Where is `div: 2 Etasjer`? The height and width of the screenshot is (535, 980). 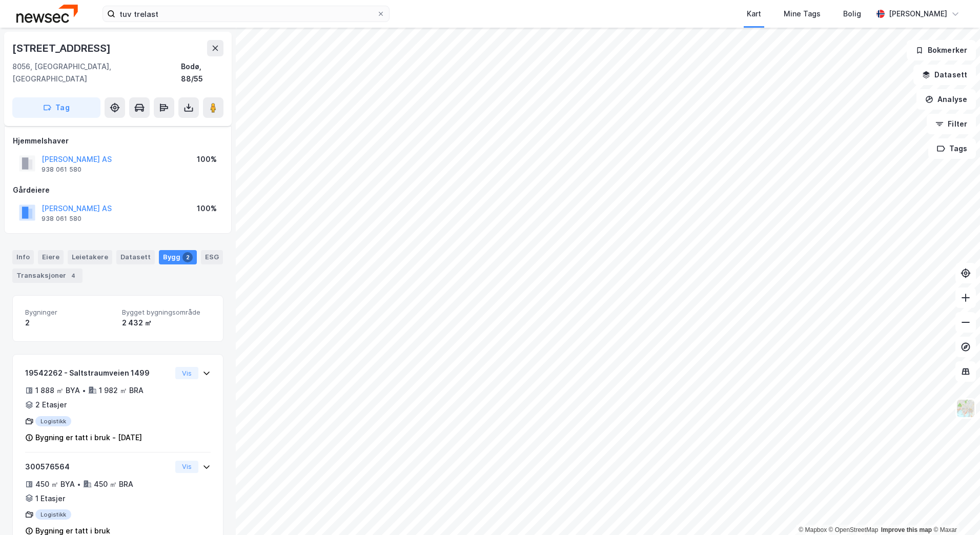
div: 2 Etasjer is located at coordinates (51, 405).